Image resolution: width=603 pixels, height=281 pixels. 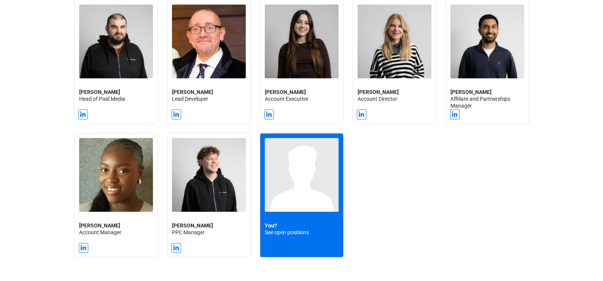 I want to click on h2: Account Director, so click(x=394, y=95).